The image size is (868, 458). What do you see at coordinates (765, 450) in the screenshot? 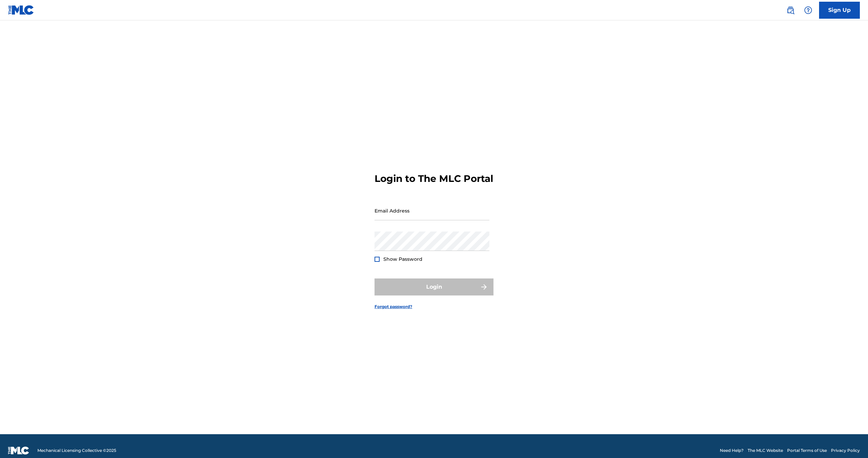
I see `a: The MLC Website` at bounding box center [765, 450].